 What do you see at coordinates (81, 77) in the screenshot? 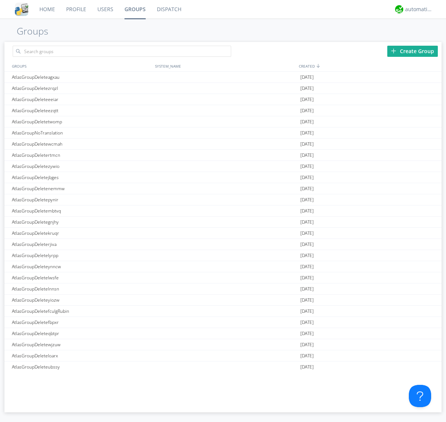
I see `div: AtlasGroupDeleteagxau` at bounding box center [81, 77].